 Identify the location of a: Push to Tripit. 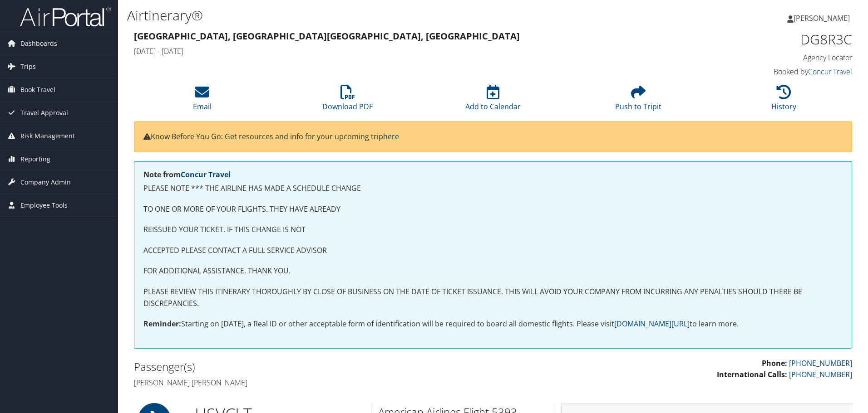
(638, 100).